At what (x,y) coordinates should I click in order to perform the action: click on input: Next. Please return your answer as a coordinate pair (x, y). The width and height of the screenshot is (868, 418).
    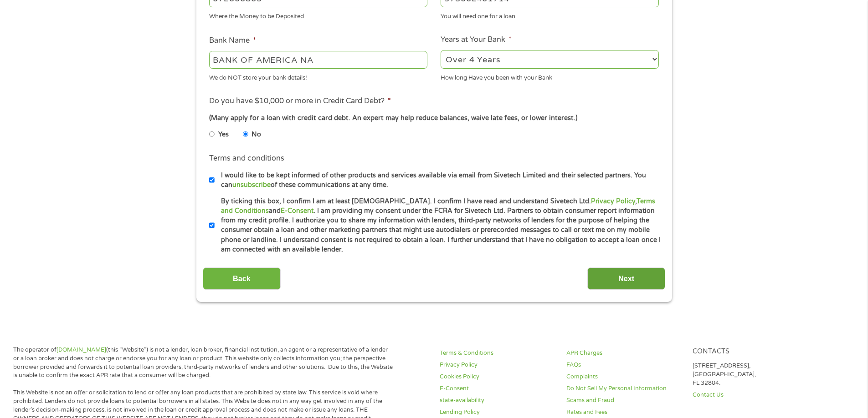
    Looking at the image, I should click on (626, 279).